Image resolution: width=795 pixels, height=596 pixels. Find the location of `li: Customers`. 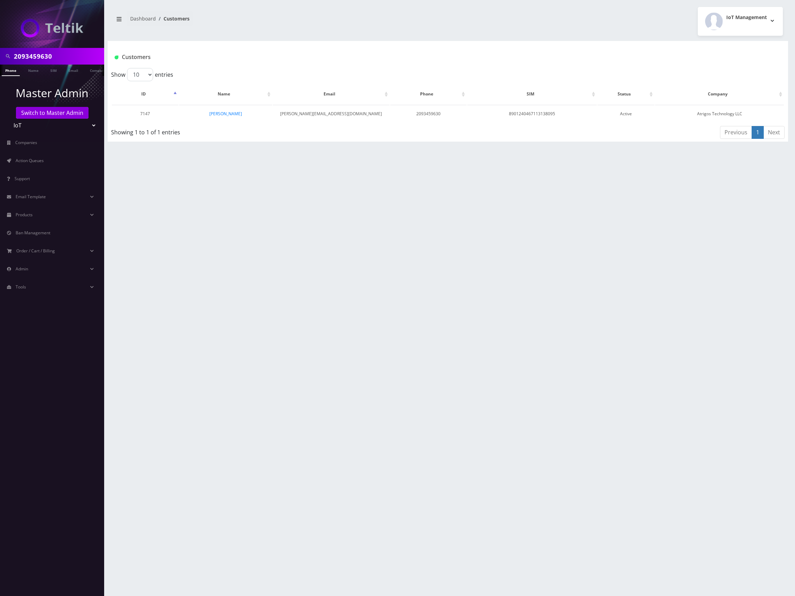

li: Customers is located at coordinates (173, 18).